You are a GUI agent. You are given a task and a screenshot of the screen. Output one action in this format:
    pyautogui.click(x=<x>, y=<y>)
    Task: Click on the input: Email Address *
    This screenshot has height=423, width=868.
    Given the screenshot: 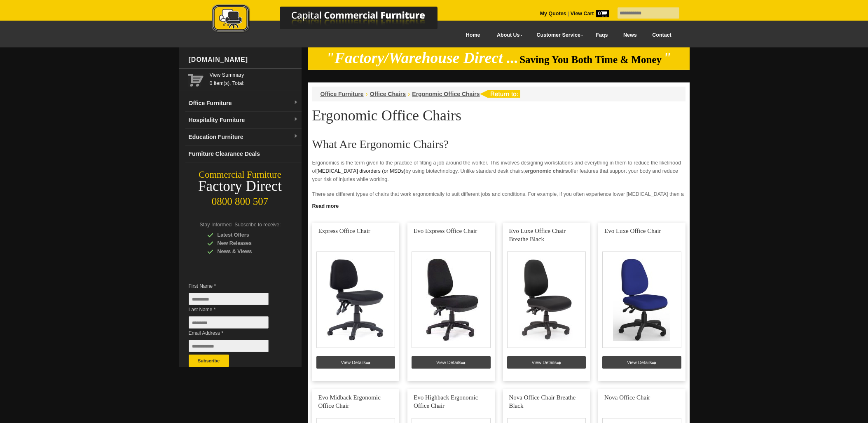 What is the action you would take?
    pyautogui.click(x=229, y=346)
    